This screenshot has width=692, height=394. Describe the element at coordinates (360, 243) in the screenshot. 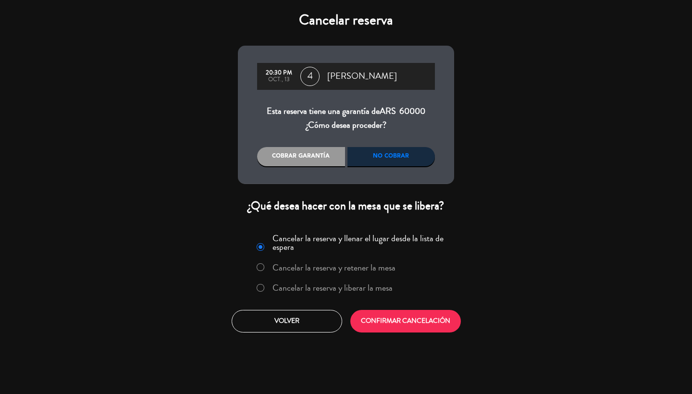

I see `label: Cancelar la reserva y llenar el lugar desde la lista de espera` at that location.